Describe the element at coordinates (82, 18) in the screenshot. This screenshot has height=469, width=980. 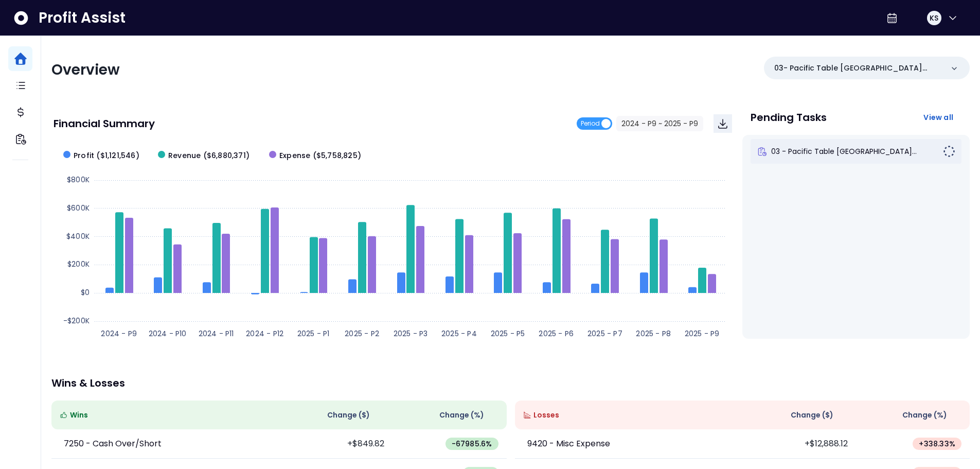
I see `span: Profit Assist` at that location.